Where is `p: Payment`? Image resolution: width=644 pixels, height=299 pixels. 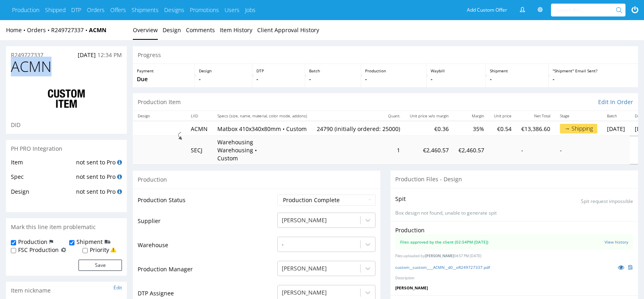 p: Payment is located at coordinates (163, 71).